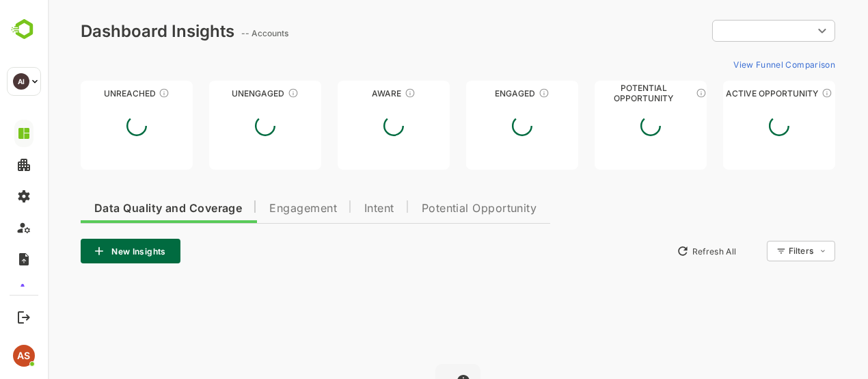 This screenshot has height=379, width=868. I want to click on button: Logout, so click(24, 317).